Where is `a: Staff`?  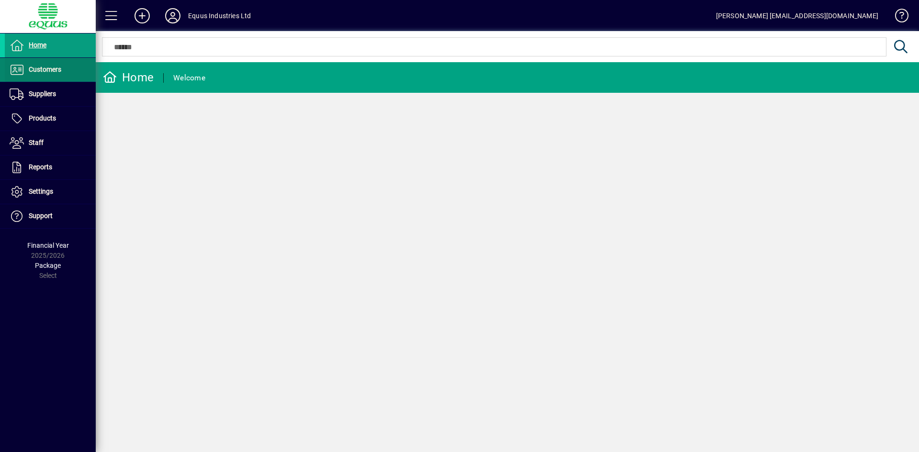 a: Staff is located at coordinates (50, 143).